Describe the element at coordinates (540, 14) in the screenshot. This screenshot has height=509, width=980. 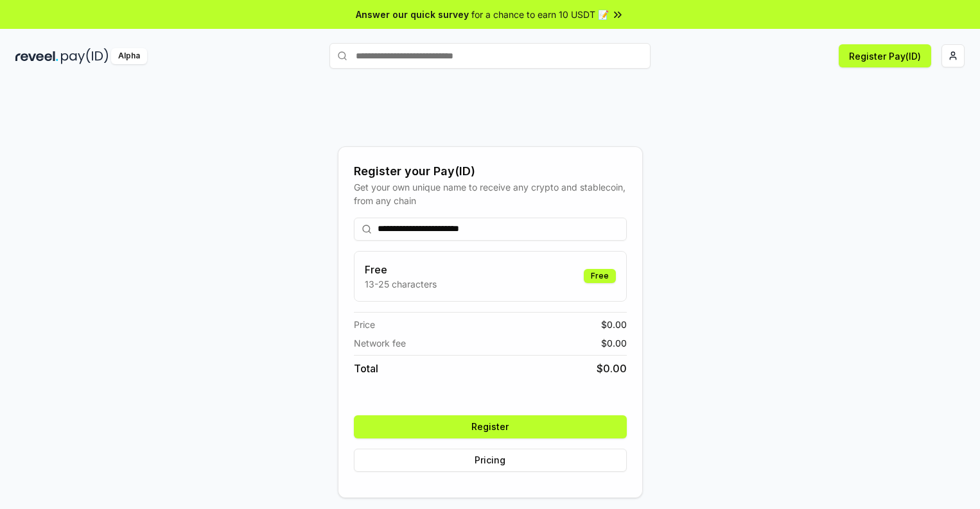
I see `span: for a chance to earn 10 USDT 📝` at that location.